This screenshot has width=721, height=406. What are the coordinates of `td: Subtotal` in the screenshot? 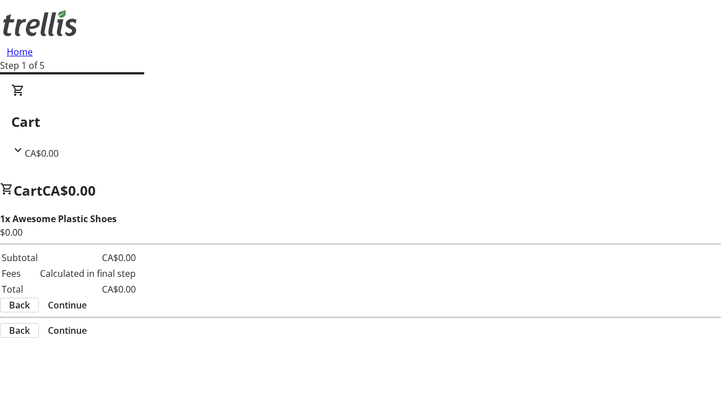 It's located at (20, 257).